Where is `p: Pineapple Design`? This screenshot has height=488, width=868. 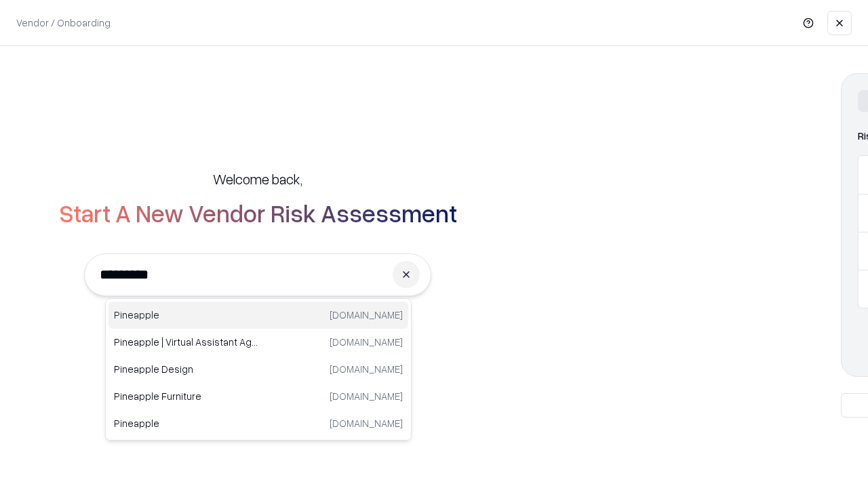
p: Pineapple Design is located at coordinates (186, 369).